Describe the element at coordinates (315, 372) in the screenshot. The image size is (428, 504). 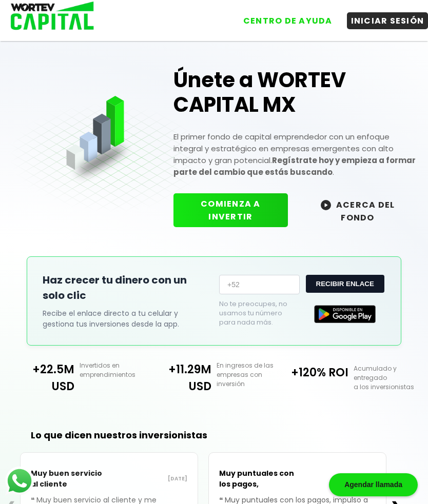
I see `p: +120% ROI` at that location.